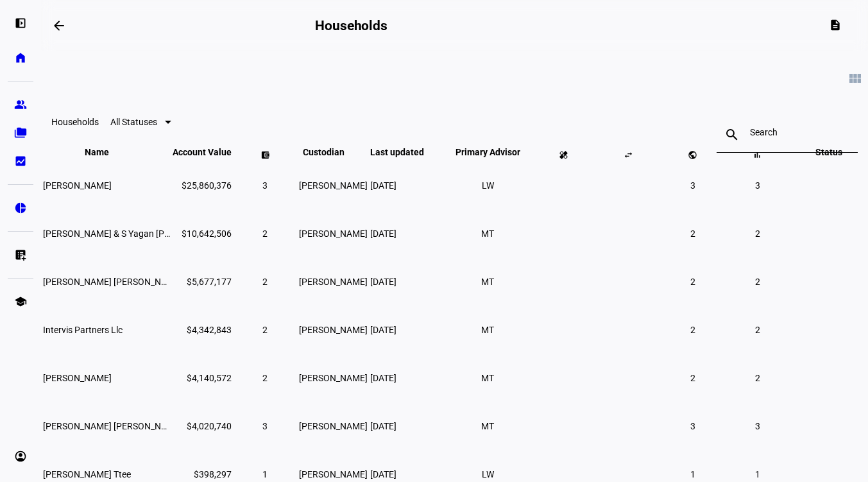 The width and height of the screenshot is (868, 482). I want to click on eth-mat-symbol: group, so click(21, 104).